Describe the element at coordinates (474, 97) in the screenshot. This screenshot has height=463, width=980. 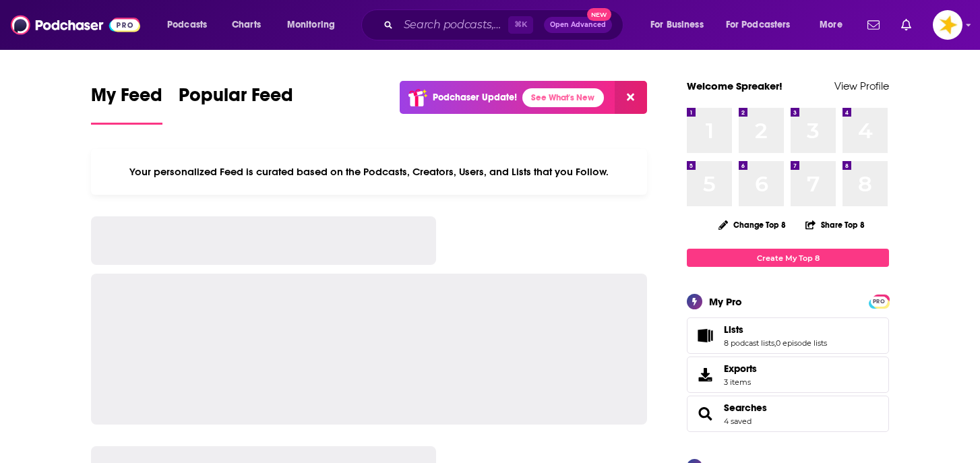
I see `p: Podchaser Update!` at that location.